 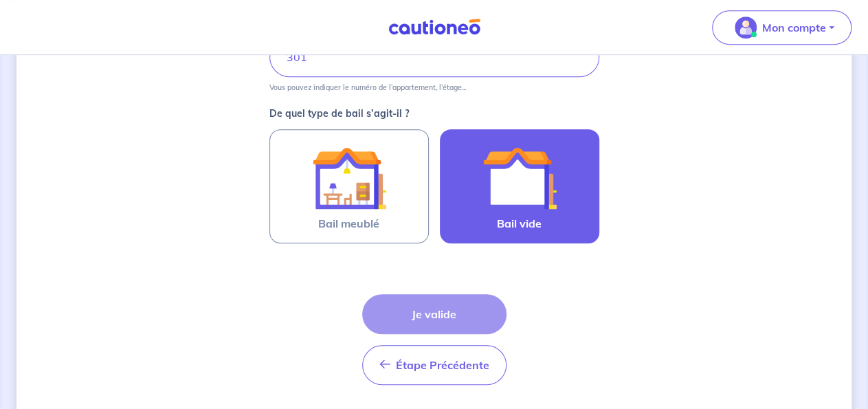 What do you see at coordinates (781, 28) in the screenshot?
I see `button: illu_account_valid_menu.svgMon compte` at bounding box center [781, 28].